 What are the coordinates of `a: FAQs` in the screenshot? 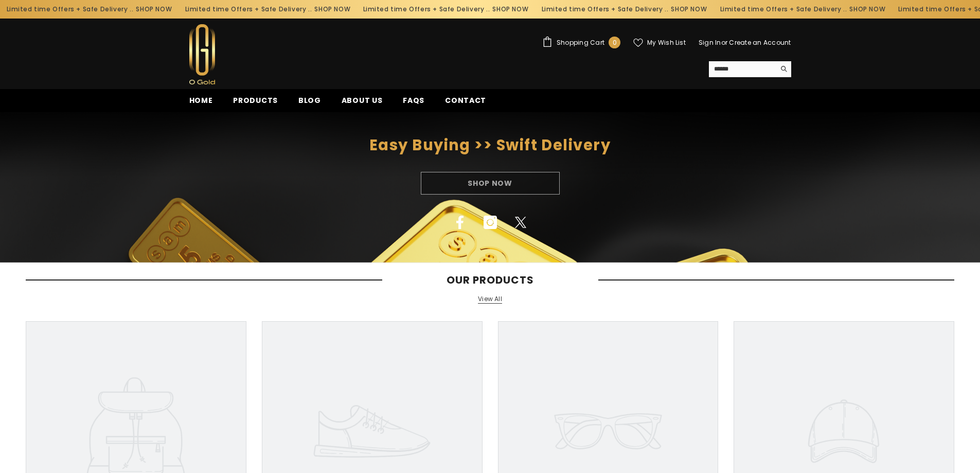 It's located at (413, 104).